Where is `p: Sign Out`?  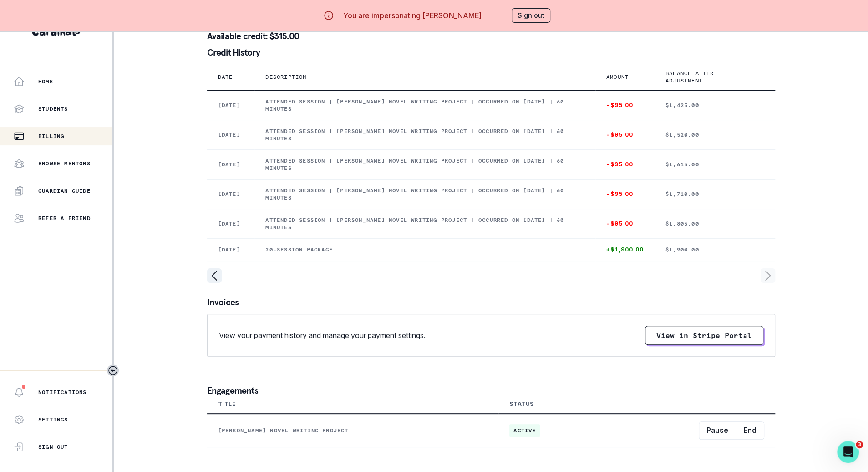 p: Sign Out is located at coordinates (53, 447).